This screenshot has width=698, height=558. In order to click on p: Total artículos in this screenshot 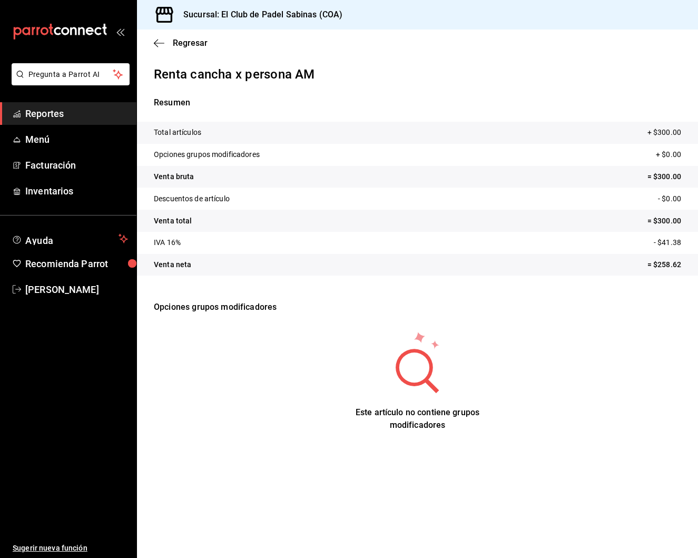, I will do `click(177, 132)`.